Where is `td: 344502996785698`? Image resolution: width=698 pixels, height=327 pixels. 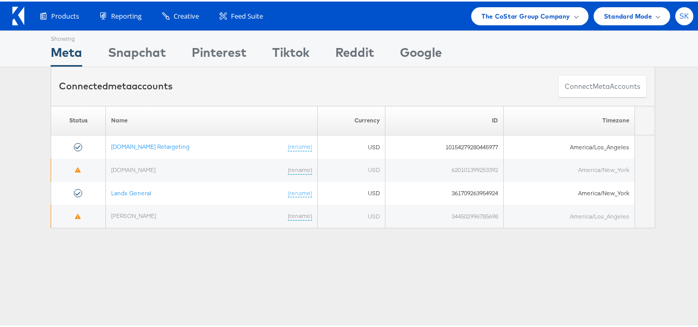 td: 344502996785698 is located at coordinates (444, 214).